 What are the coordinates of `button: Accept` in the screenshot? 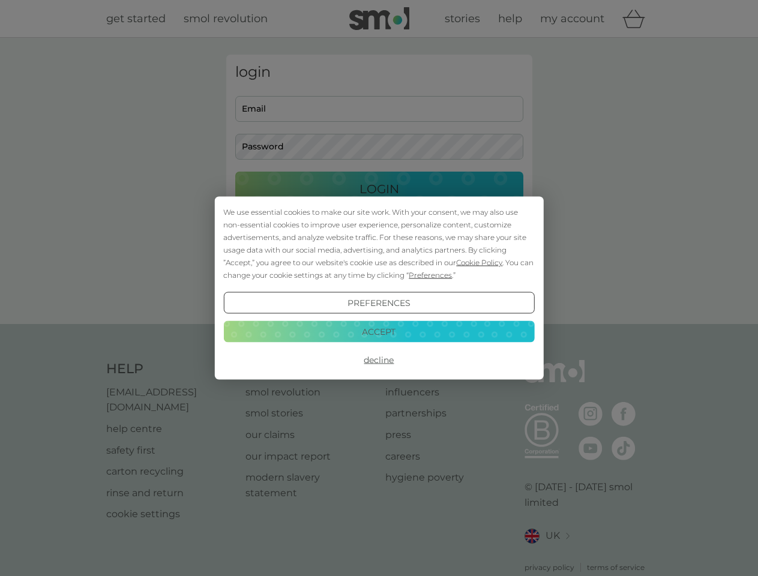 It's located at (379, 331).